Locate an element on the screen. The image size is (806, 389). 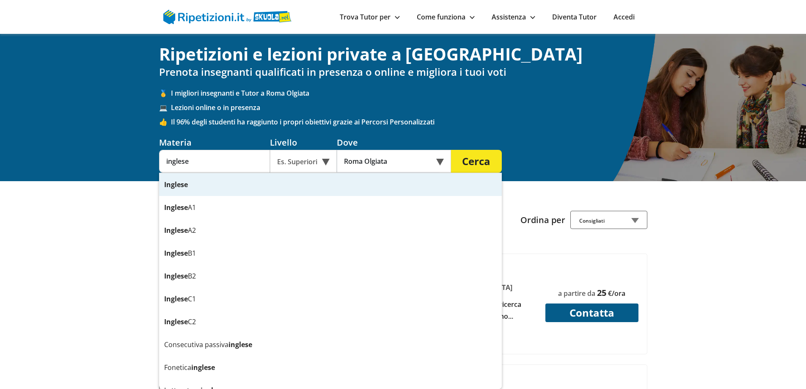
div: B2 is located at coordinates (330, 276).